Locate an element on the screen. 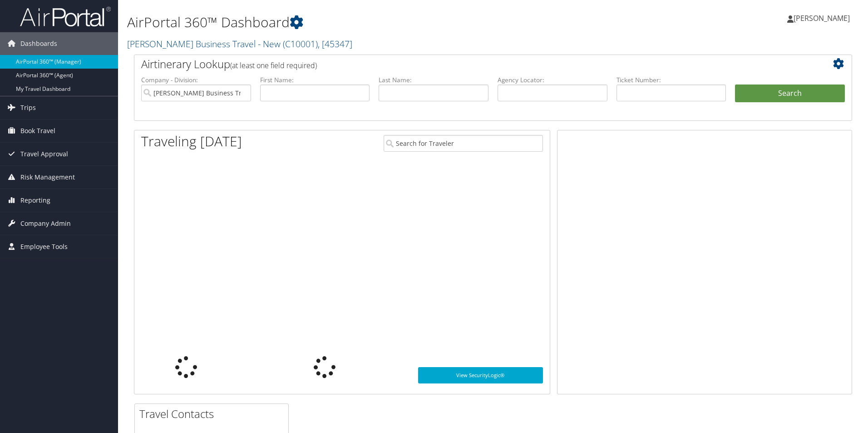 This screenshot has width=868, height=433. label: Company - Division: is located at coordinates (196, 80).